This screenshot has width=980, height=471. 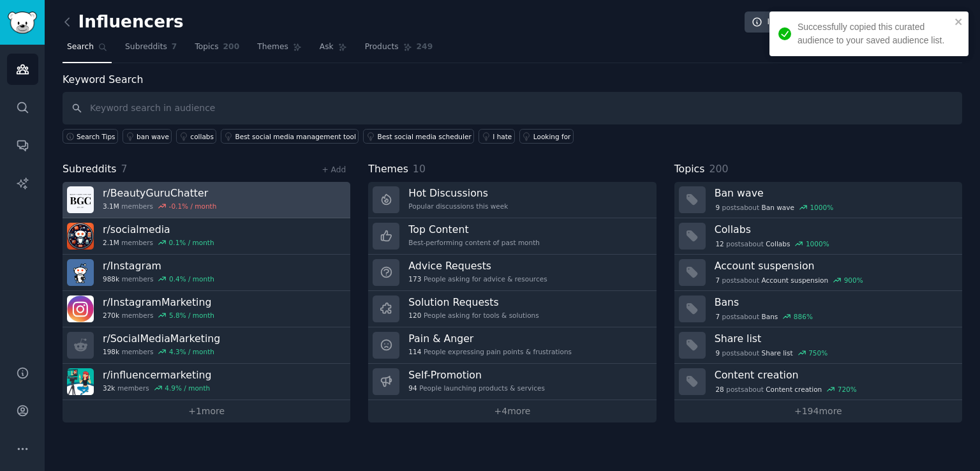 What do you see at coordinates (834, 302) in the screenshot?
I see `h3: Bans` at bounding box center [834, 302].